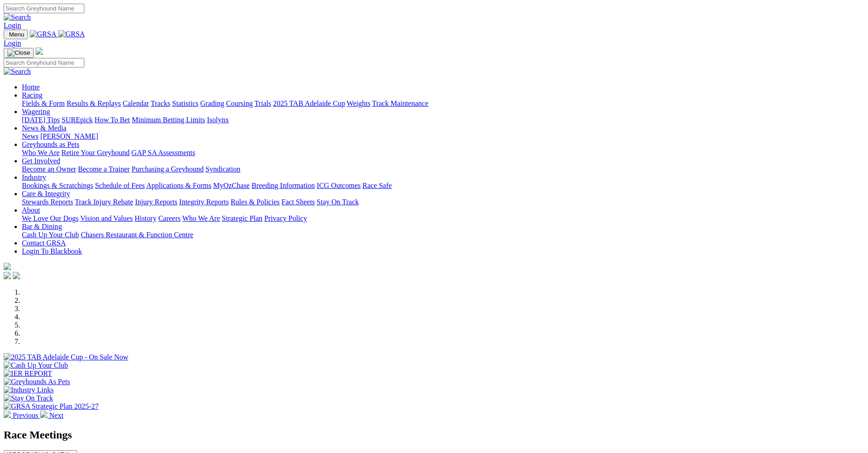 The height and width of the screenshot is (453, 868). I want to click on a: Fields & Form, so click(43, 103).